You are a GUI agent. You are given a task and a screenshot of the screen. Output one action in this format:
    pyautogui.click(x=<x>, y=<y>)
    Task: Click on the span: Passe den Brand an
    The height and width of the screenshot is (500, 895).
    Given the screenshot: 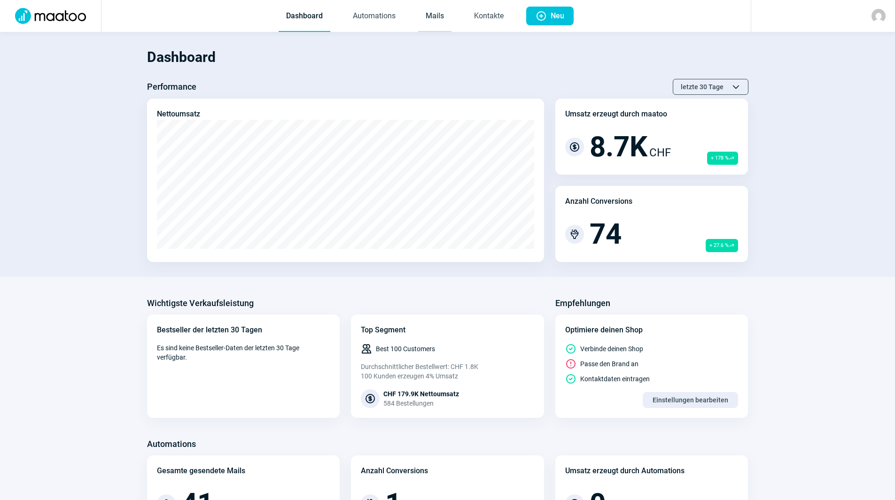 What is the action you would take?
    pyautogui.click(x=609, y=364)
    